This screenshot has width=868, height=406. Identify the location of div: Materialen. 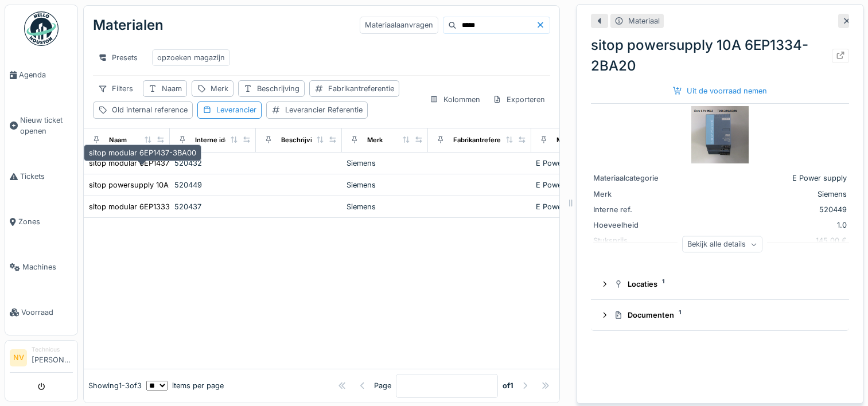
(128, 25).